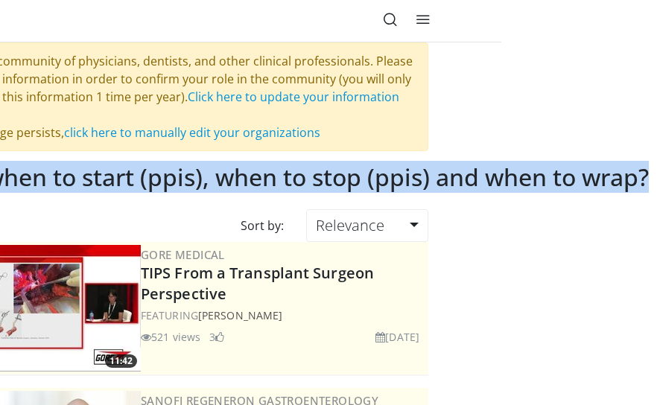 This screenshot has width=660, height=405. I want to click on li: 3, so click(217, 337).